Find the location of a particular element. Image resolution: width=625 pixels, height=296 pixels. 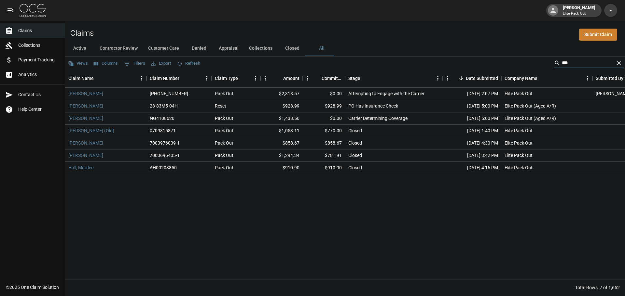

span: Analytics is located at coordinates (39, 75).